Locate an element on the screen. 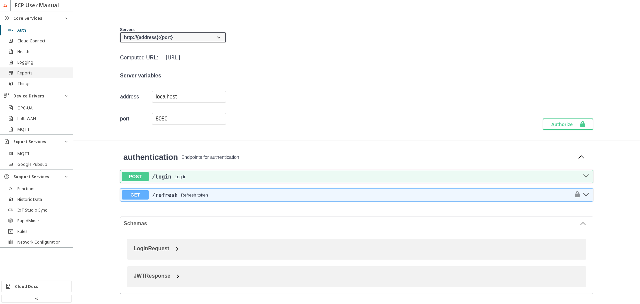  button: get ​/refresh is located at coordinates (586, 195).